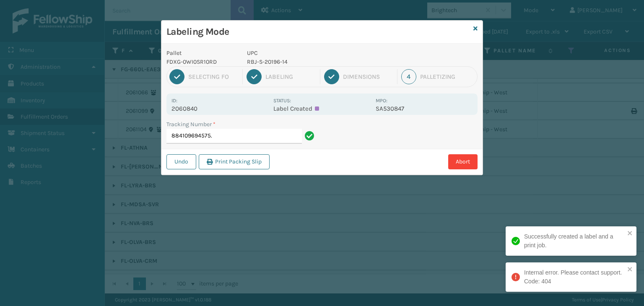  What do you see at coordinates (282, 100) in the screenshot?
I see `label: Status:` at bounding box center [282, 100].